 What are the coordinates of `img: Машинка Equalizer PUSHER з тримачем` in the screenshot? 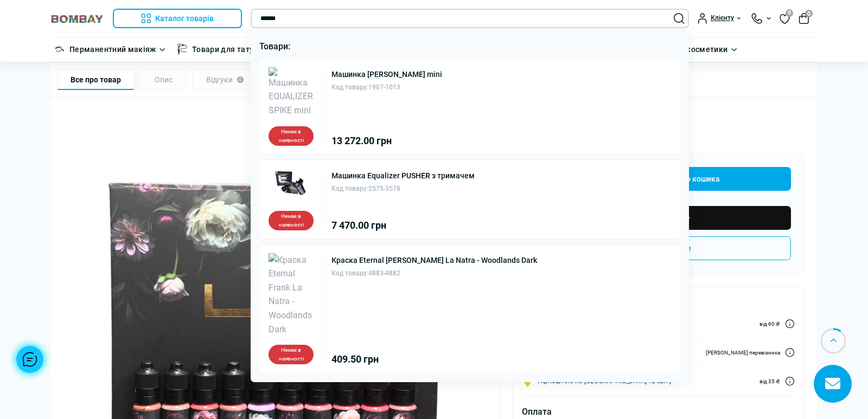 It's located at (291, 186).